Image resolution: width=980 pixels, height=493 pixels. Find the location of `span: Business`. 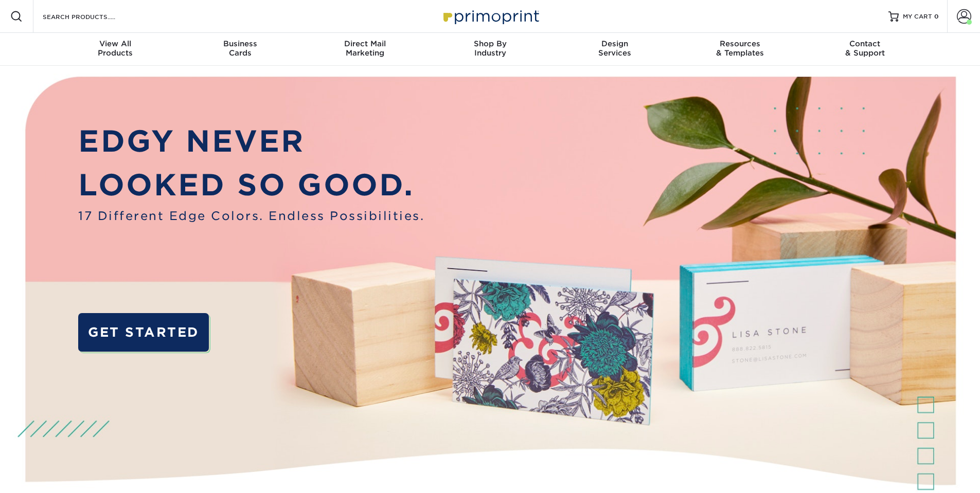

span: Business is located at coordinates (240, 44).